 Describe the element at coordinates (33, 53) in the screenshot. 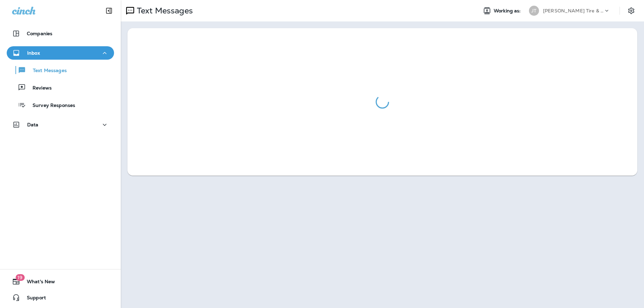

I see `p: Inbox` at that location.